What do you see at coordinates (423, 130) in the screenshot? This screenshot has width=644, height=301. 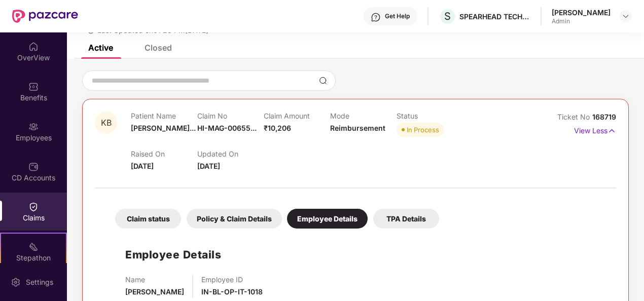 I see `div: In Process` at bounding box center [423, 130].